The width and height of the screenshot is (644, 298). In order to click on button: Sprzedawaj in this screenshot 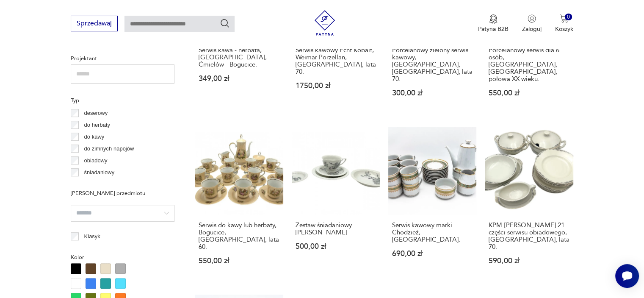, I will do `click(94, 23)`.